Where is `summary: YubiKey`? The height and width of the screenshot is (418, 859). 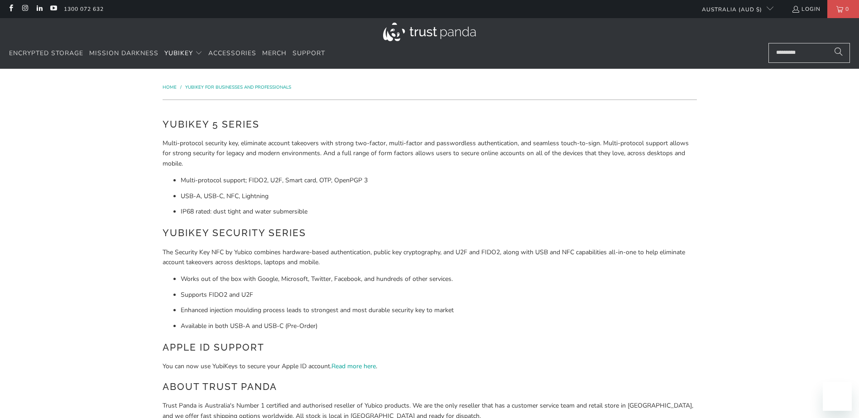
summary: YubiKey is located at coordinates (183, 53).